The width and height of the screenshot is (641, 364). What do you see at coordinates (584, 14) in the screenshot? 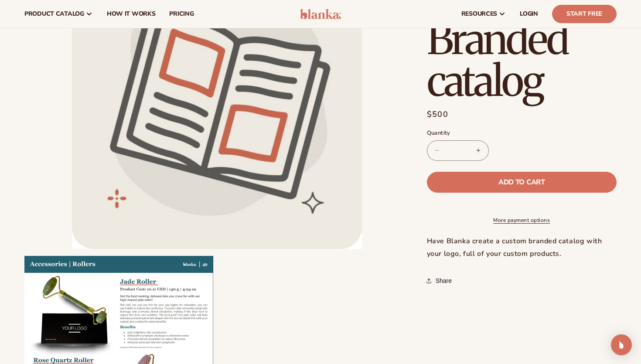
I see `a: Start Free` at bounding box center [584, 14].